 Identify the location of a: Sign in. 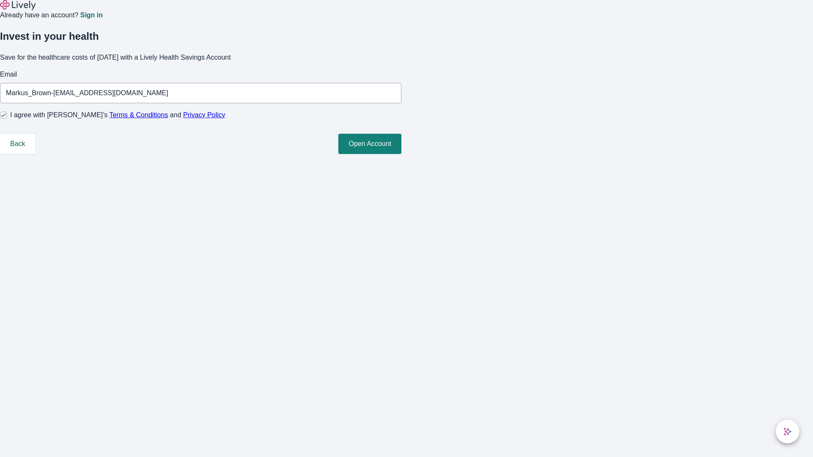
(91, 15).